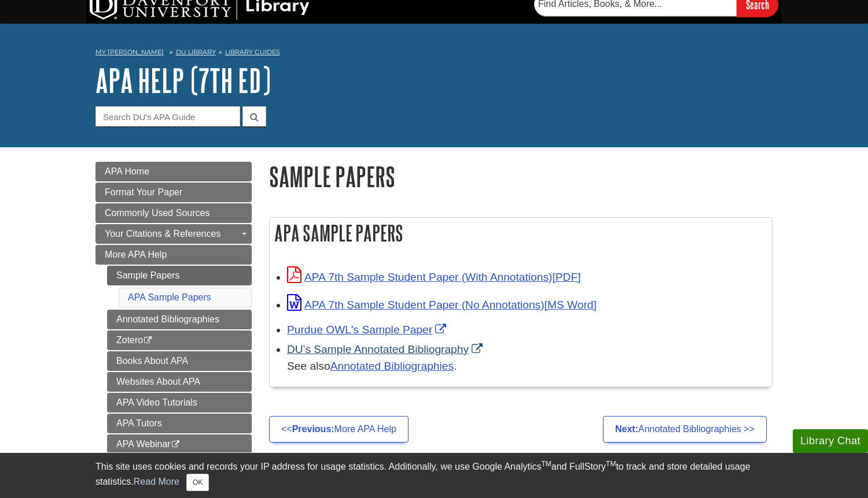 The image size is (868, 498). Describe the element at coordinates (196, 52) in the screenshot. I see `a: DU Library` at that location.